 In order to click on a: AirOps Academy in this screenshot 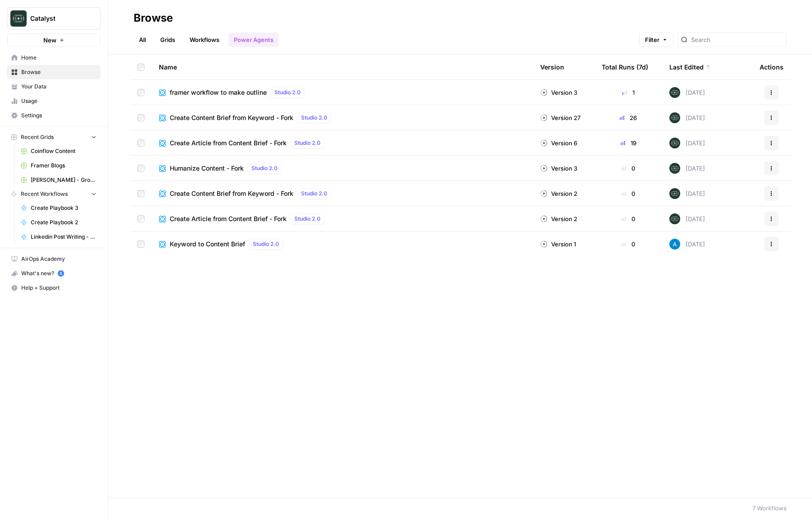, I will do `click(53, 259)`.